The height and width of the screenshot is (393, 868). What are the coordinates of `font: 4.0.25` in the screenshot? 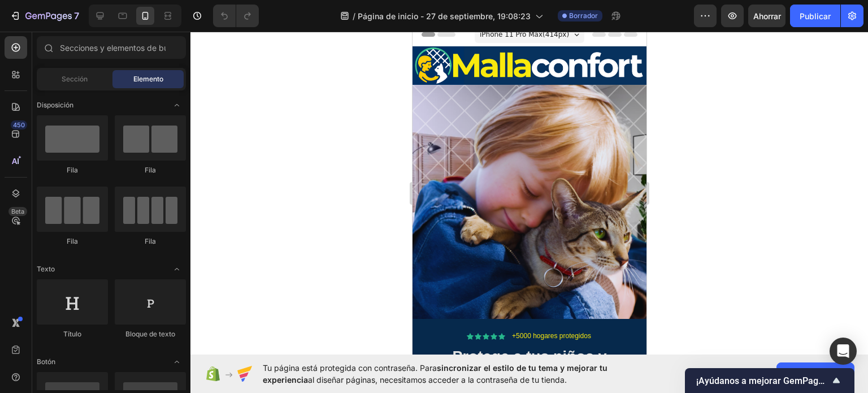 It's located at (65, 22).